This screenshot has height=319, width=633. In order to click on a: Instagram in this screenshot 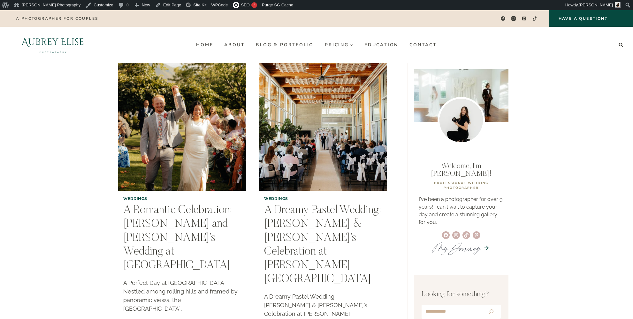, I will do `click(514, 19)`.